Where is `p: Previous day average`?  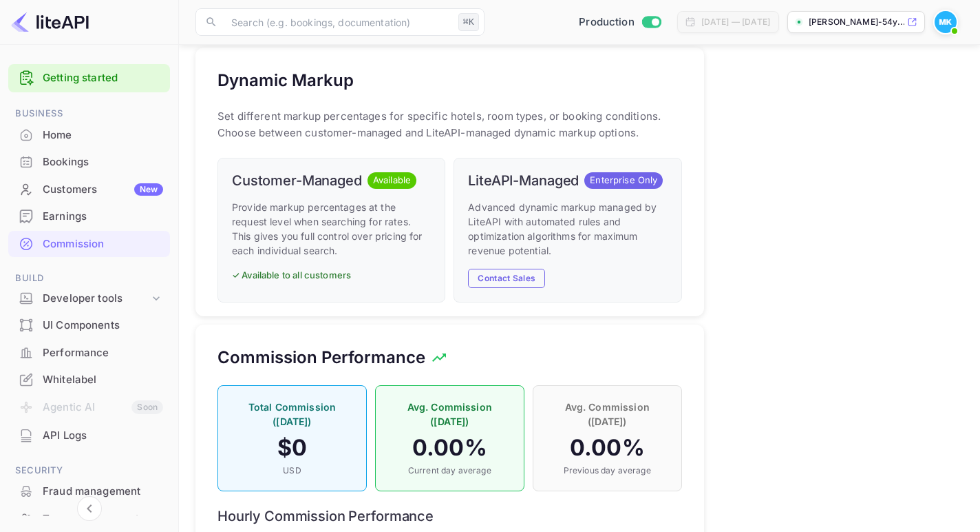 p: Previous day average is located at coordinates (608, 470).